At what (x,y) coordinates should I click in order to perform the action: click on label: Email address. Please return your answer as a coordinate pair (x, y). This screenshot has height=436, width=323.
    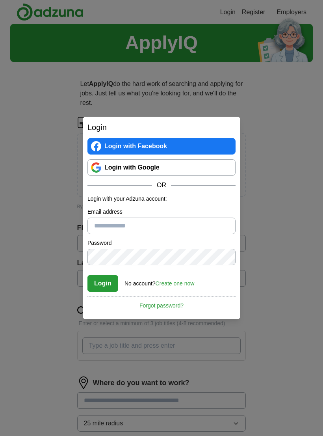
    Looking at the image, I should click on (162, 212).